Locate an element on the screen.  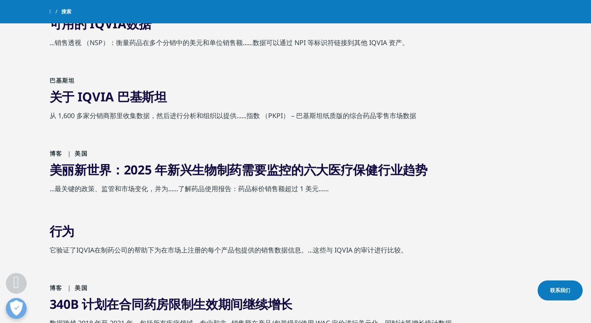
span: 联系我们 is located at coordinates (560, 290).